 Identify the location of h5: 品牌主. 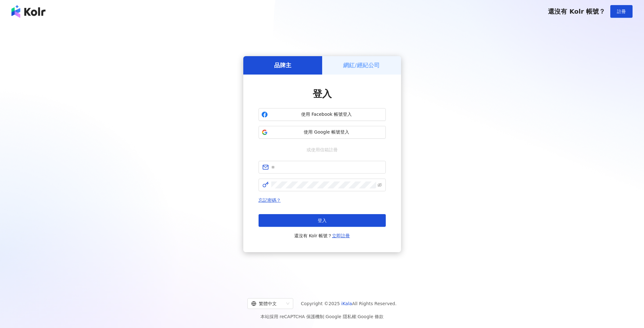
(282, 65).